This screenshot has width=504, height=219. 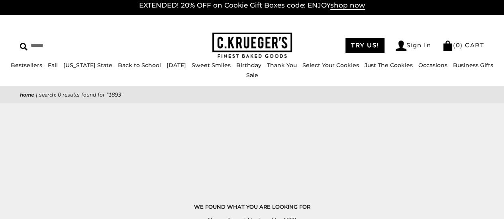 I want to click on a: Sign In, so click(x=413, y=46).